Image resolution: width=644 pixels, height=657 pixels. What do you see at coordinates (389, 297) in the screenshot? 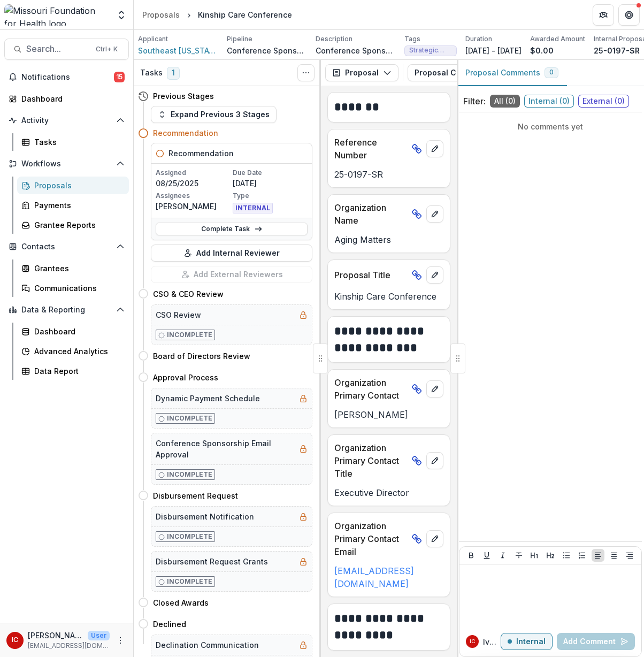
I see `p: Kinship Care Conference` at bounding box center [389, 297].